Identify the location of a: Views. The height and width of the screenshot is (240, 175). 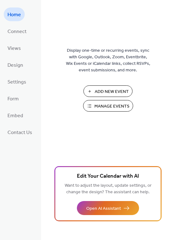
(14, 48).